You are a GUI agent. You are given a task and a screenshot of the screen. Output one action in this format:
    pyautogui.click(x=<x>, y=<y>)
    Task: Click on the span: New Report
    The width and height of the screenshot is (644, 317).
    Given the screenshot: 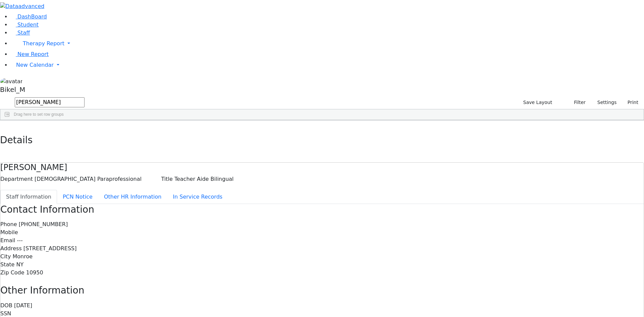 What is the action you would take?
    pyautogui.click(x=33, y=54)
    